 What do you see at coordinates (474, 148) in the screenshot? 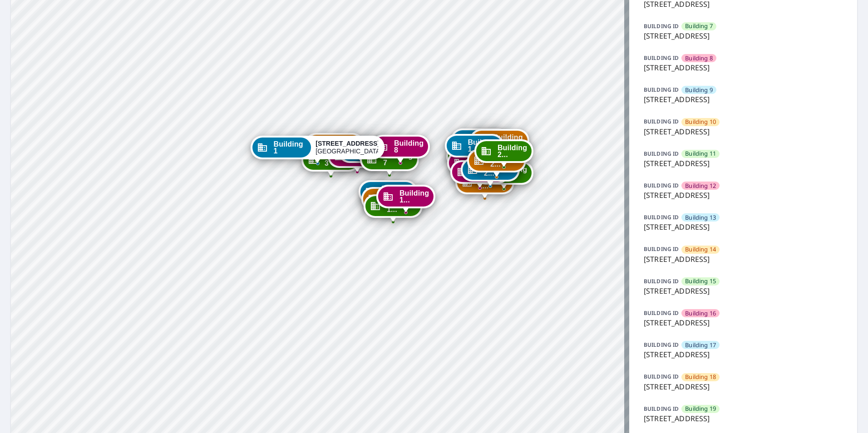
I see `div: Dropped pin, building Building 17, Commercial property, 9605 Park Drive Omaha, NE 68127` at bounding box center [474, 148].